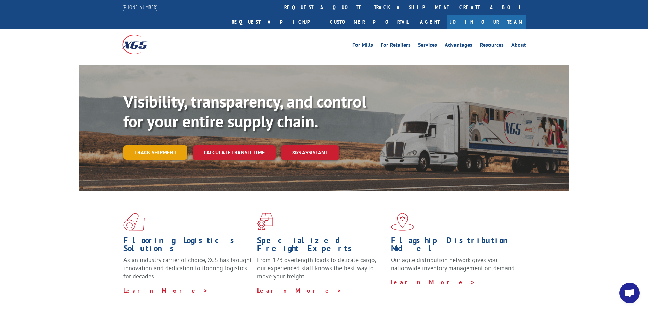  What do you see at coordinates (486, 22) in the screenshot?
I see `a: Join Our Team` at bounding box center [486, 22].